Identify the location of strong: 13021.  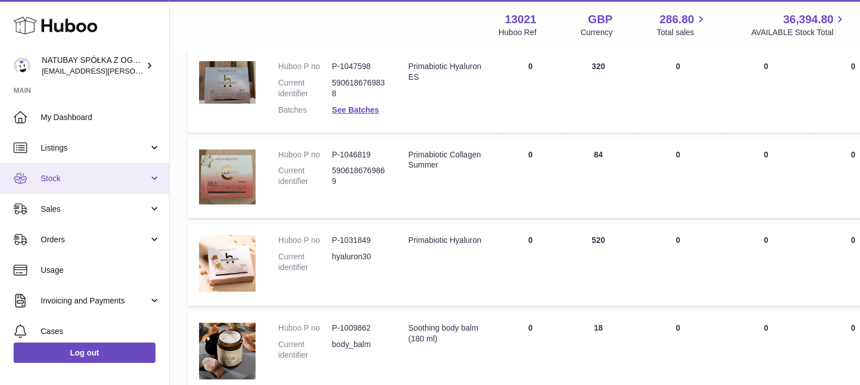
(521, 19).